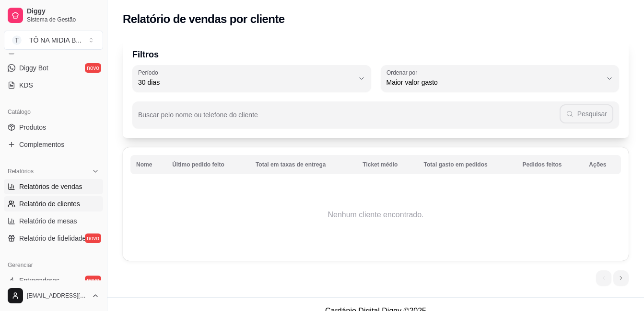 This screenshot has width=644, height=311. I want to click on span: Complementos, so click(42, 144).